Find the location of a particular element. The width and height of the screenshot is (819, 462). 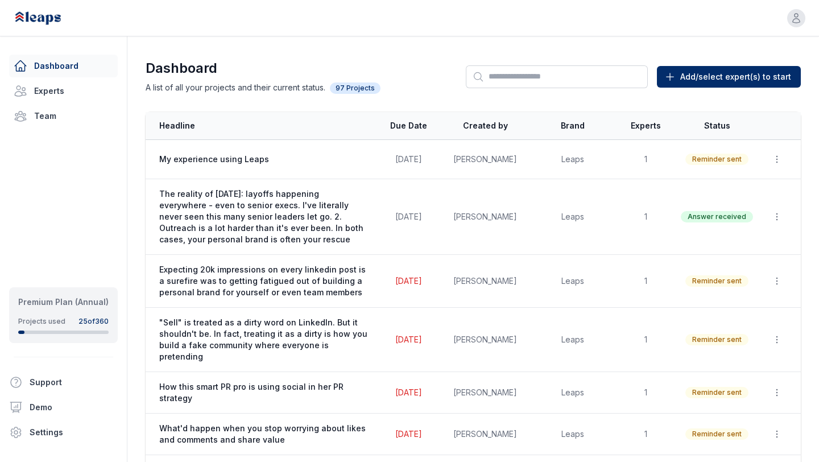

th: Brand is located at coordinates (572, 126).